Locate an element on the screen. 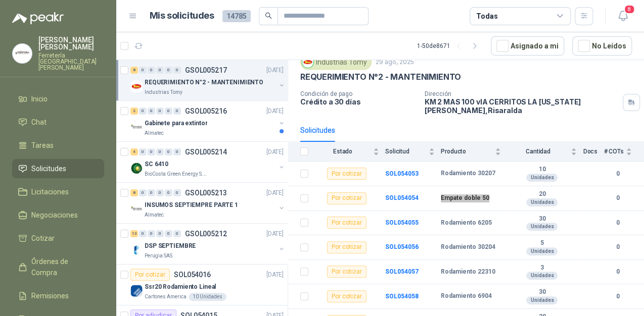 This screenshot has width=644, height=316. a: Solicitudes is located at coordinates (58, 169).